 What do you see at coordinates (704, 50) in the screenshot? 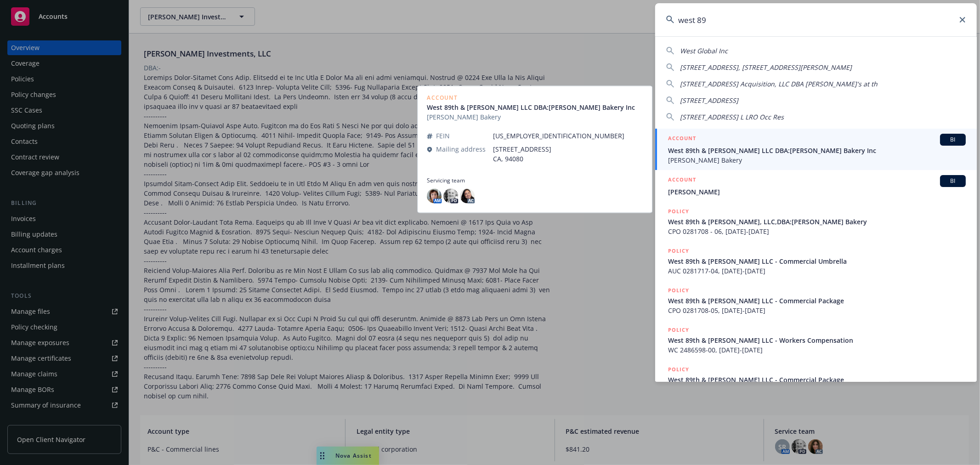
I see `span: West Global Inc` at bounding box center [704, 50].